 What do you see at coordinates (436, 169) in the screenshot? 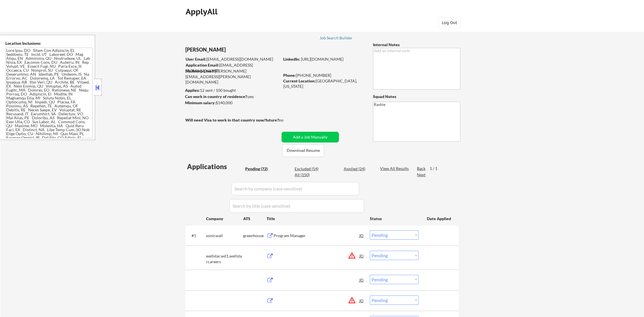
I see `div: 1 / 1` at bounding box center [436, 169].